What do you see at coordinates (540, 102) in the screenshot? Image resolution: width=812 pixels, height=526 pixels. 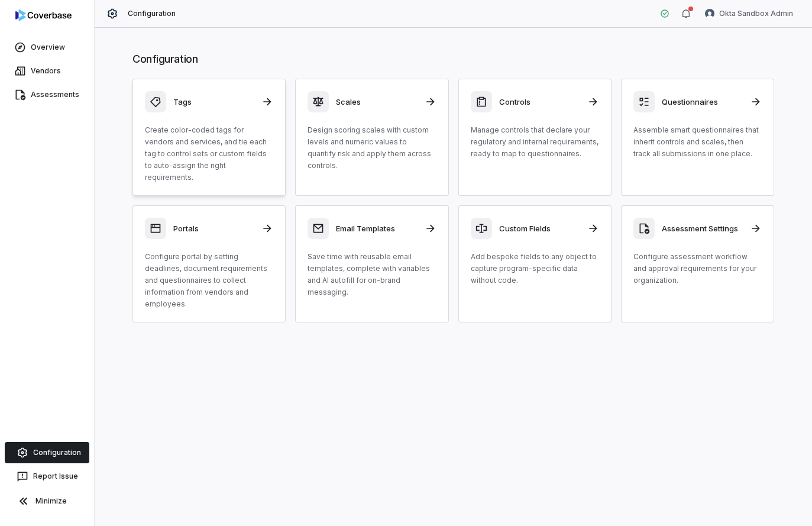 I see `h3: Controls` at bounding box center [540, 102].